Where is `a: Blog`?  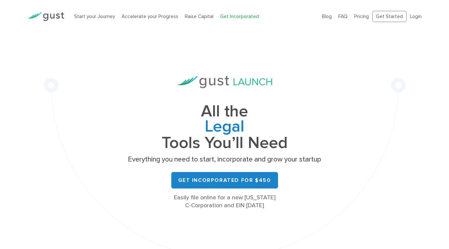
a: Blog is located at coordinates (327, 16).